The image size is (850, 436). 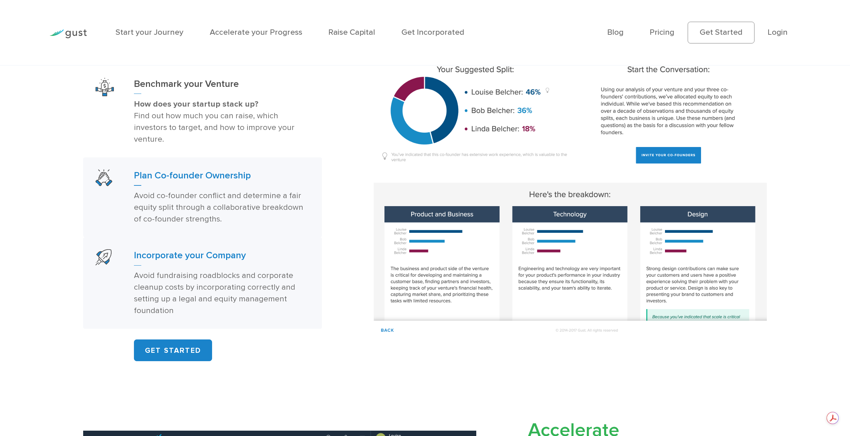 I want to click on img: Plan Co-founder Relationships, so click(x=570, y=188).